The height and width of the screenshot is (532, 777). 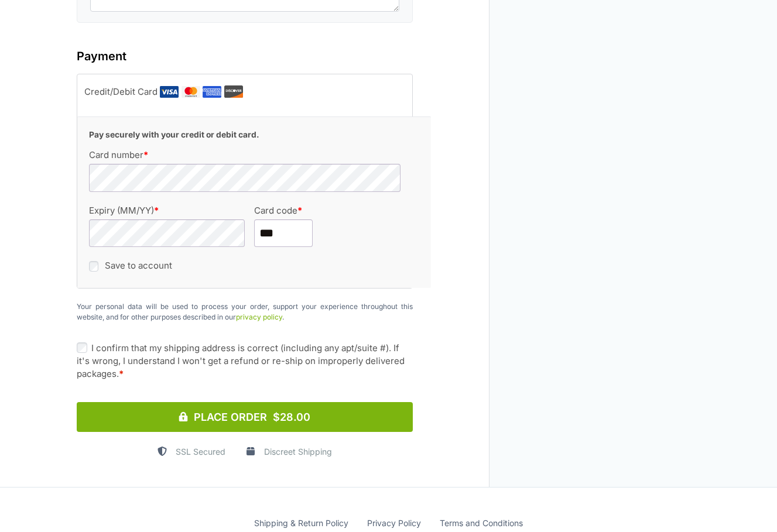 What do you see at coordinates (169, 92) in the screenshot?
I see `img: Visa` at bounding box center [169, 92].